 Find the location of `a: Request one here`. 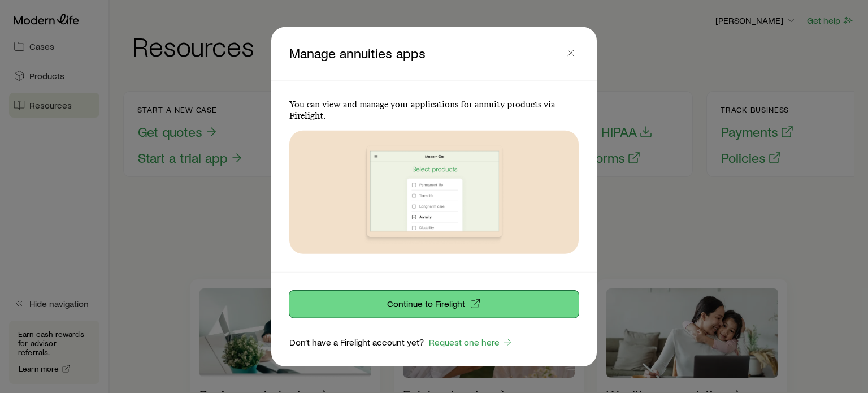

a: Request one here is located at coordinates (471, 342).